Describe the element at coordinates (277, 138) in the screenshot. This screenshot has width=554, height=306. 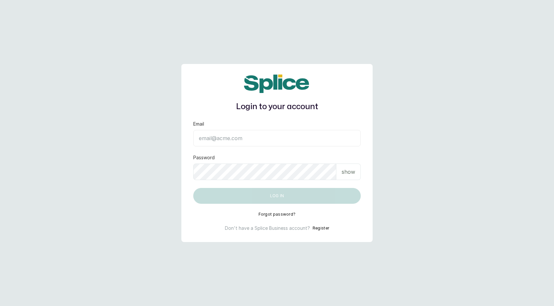
I see `input: email@acme.com` at that location.